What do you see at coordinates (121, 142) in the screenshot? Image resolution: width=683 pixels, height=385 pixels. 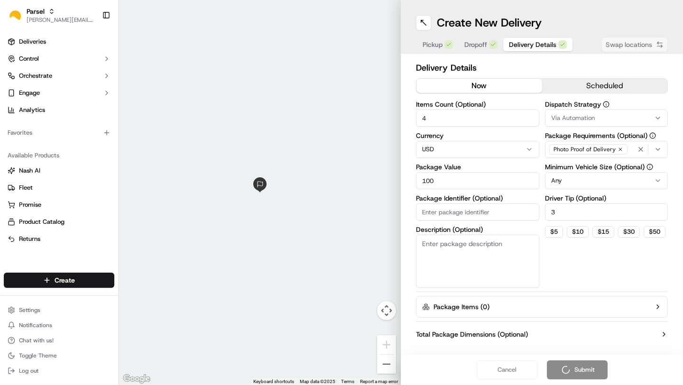 I see `span: API Documentation` at bounding box center [121, 142].